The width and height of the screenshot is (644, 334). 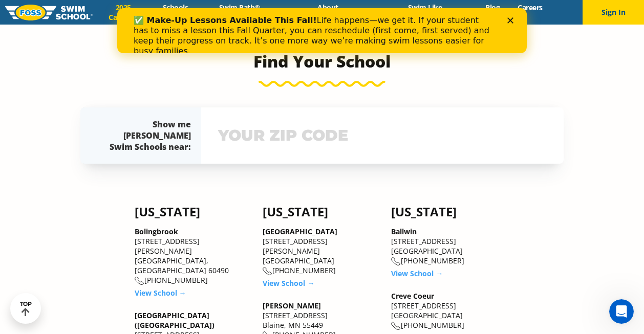 I want to click on a: Ballwin, so click(x=404, y=231).